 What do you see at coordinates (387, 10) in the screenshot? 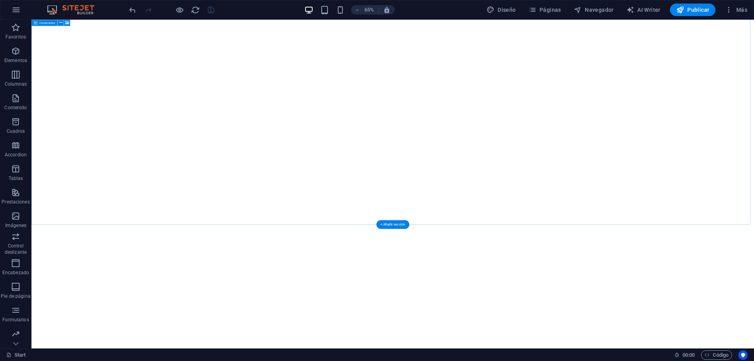
I see `i: Al redimensionar, ajustar el nivel de zoom automáticamente para ajustarse al dispositivo elegido.` at bounding box center [387, 10].